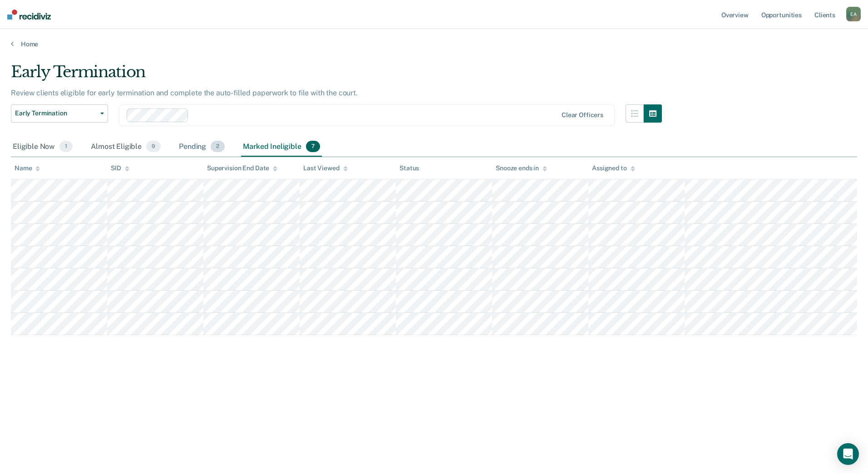 This screenshot has height=474, width=868. I want to click on div: Almost Eligible9, so click(125, 147).